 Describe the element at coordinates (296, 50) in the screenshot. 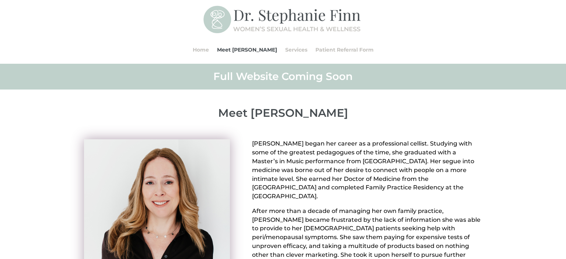

I see `a: Services` at that location.